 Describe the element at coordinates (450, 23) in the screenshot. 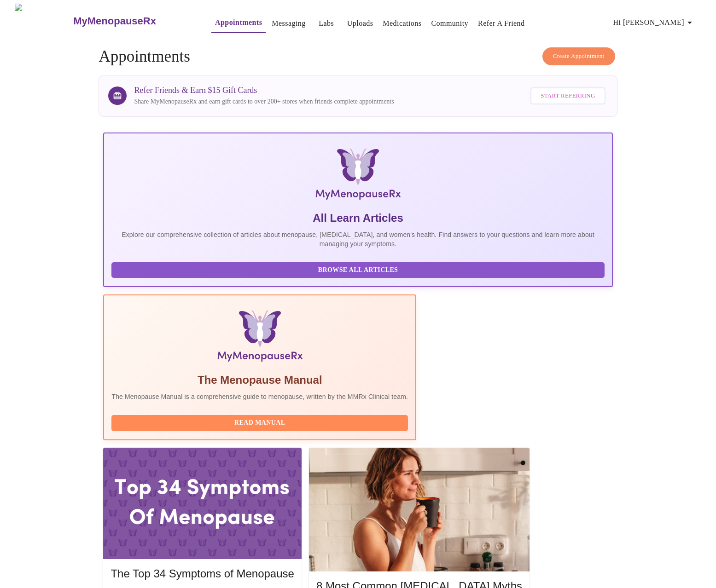

I see `button: Community` at that location.